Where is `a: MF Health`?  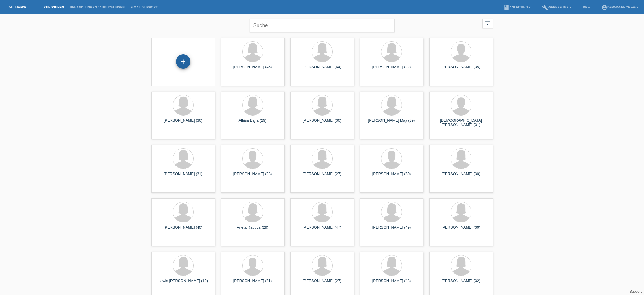
a: MF Health is located at coordinates (18, 7).